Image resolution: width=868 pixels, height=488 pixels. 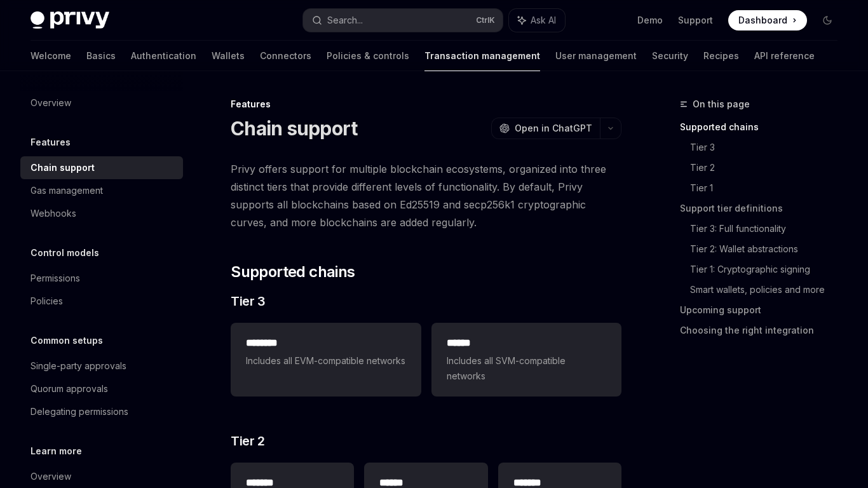 What do you see at coordinates (650, 20) in the screenshot?
I see `a: Demo` at bounding box center [650, 20].